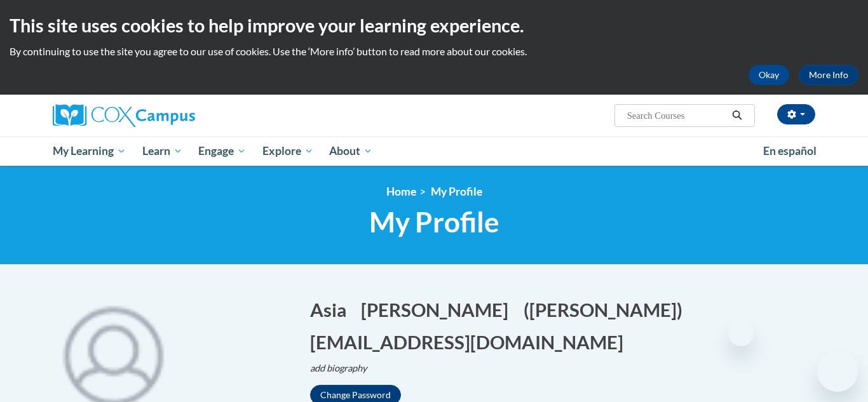 Image resolution: width=868 pixels, height=402 pixels. I want to click on button: Account Settings, so click(796, 114).